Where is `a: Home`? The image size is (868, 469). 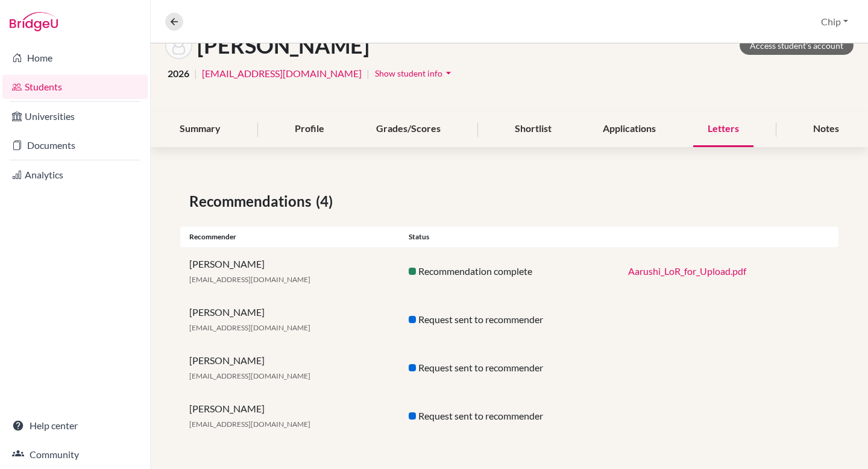 a: Home is located at coordinates (75, 58).